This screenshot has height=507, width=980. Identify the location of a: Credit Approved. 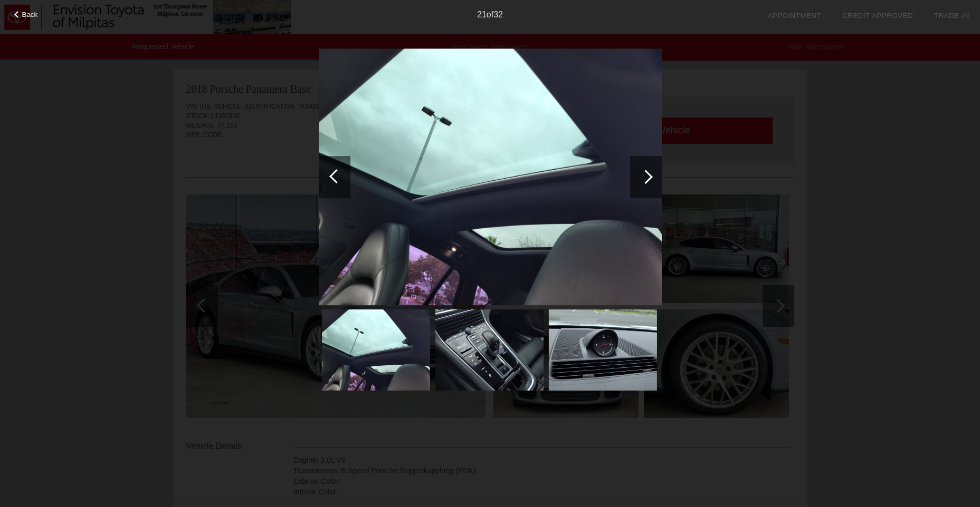
(878, 15).